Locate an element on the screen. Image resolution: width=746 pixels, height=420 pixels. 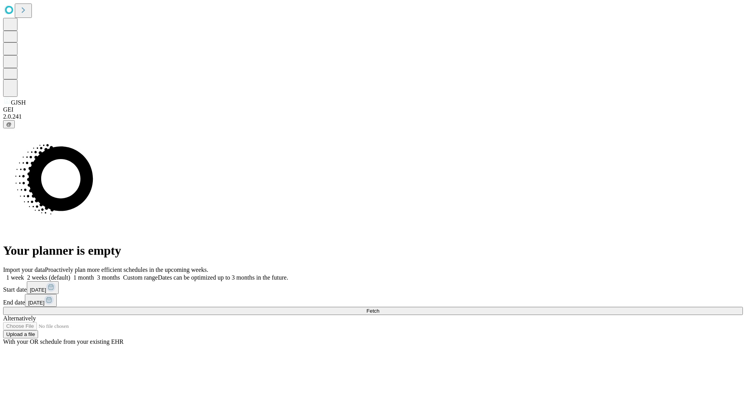
span: Custom range is located at coordinates (140, 277).